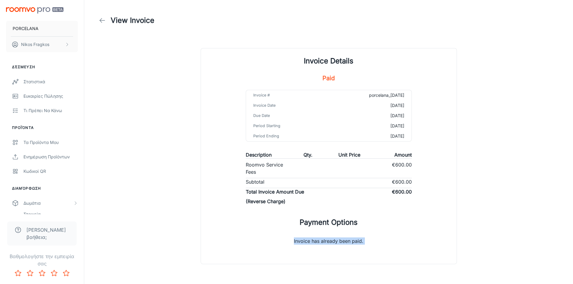 The image size is (573, 284). Describe the element at coordinates (51, 143) in the screenshot. I see `div: Τα προϊόντα μου` at that location.